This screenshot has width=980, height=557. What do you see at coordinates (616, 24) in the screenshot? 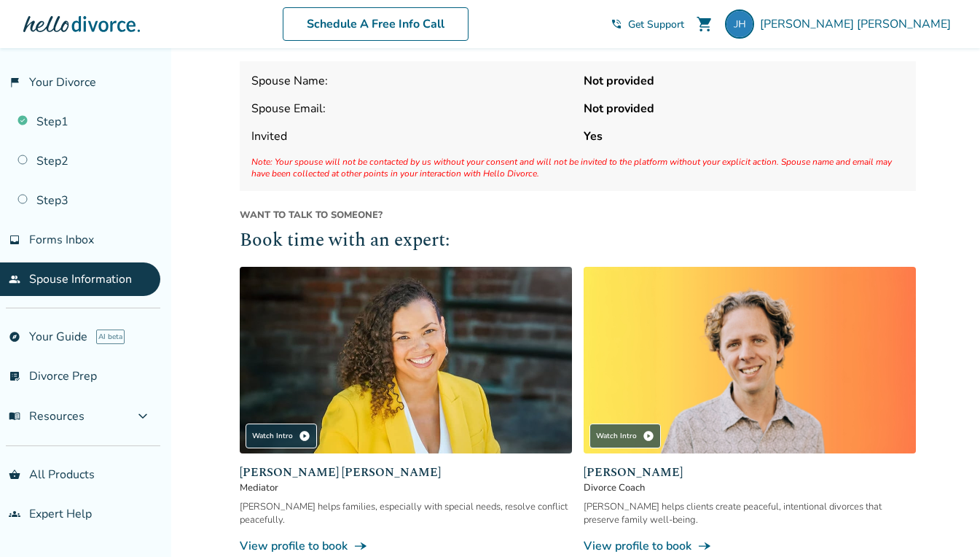
I see `span: phone_in_talk` at bounding box center [616, 24].